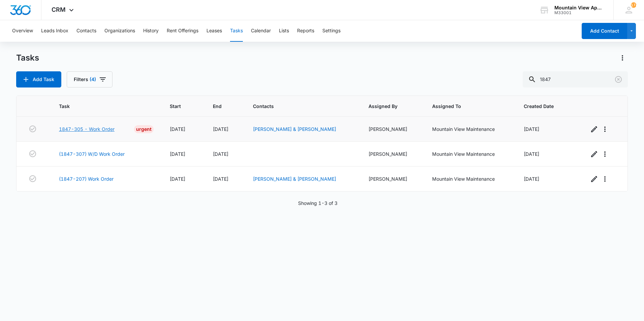 Image resolution: width=644 pixels, height=321 pixels. Describe the element at coordinates (28, 58) in the screenshot. I see `h1: Tasks` at that location.